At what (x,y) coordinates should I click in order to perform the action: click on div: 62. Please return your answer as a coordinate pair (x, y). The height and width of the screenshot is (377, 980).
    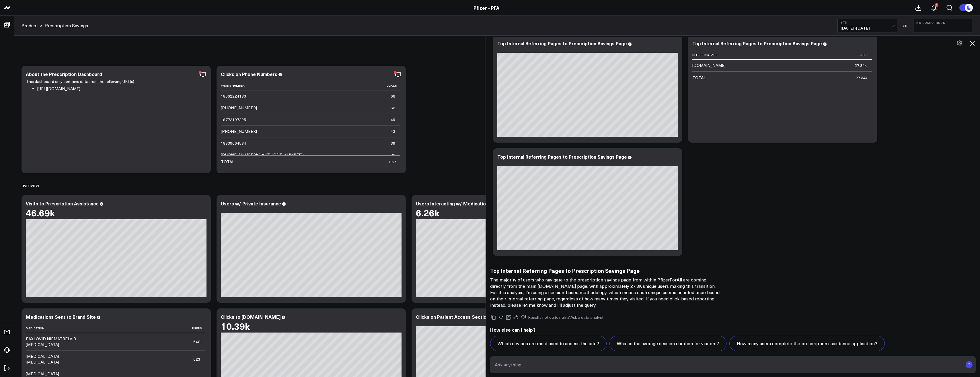
    Looking at the image, I should click on (393, 108).